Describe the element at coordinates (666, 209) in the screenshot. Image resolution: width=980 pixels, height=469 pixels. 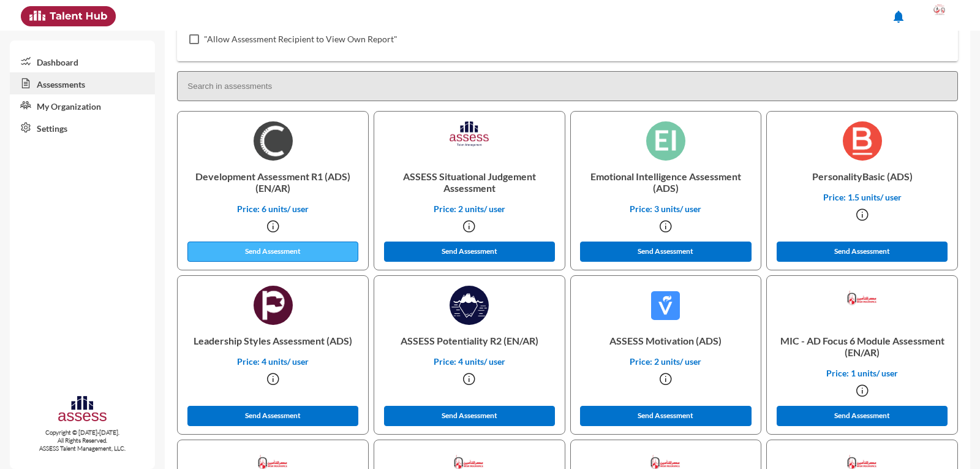
I see `p: Price: 3 units/ user` at that location.